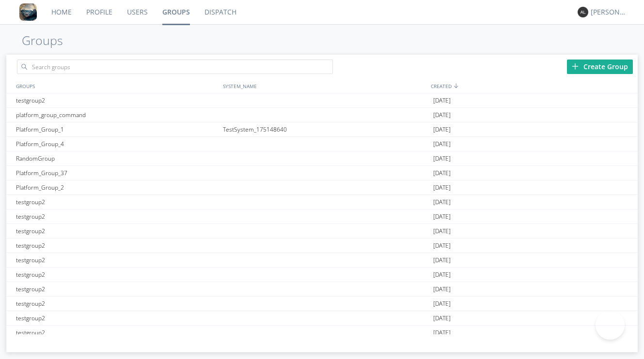  Describe the element at coordinates (116, 144) in the screenshot. I see `div: Platform_Group_4` at that location.